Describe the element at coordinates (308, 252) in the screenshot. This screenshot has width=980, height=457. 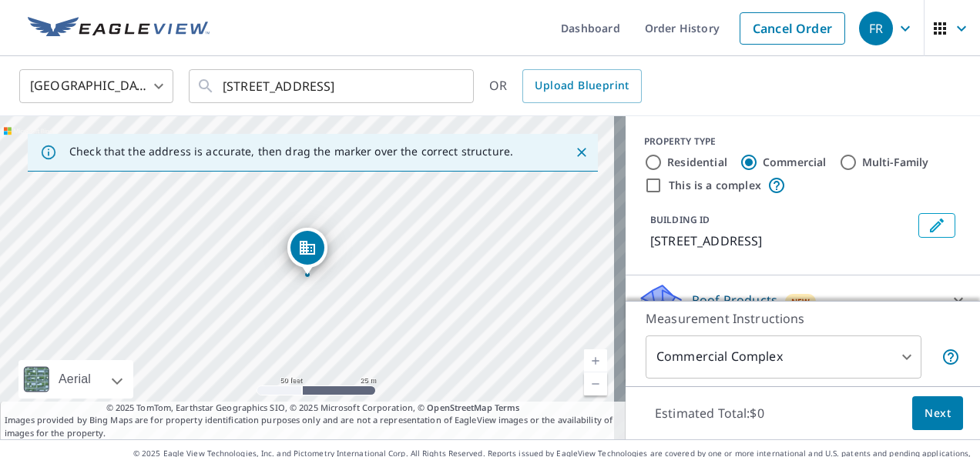
I see `div: Dropped pin, building 1, Commercial property, 10313 Greystone Ridge Ct Riverview, FL 33578` at that location.